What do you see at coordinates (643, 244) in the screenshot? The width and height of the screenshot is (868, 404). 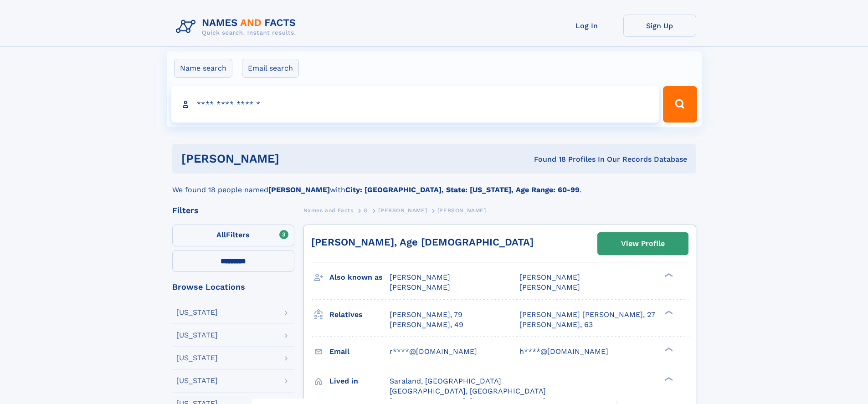 I see `a: View Profile` at bounding box center [643, 244].